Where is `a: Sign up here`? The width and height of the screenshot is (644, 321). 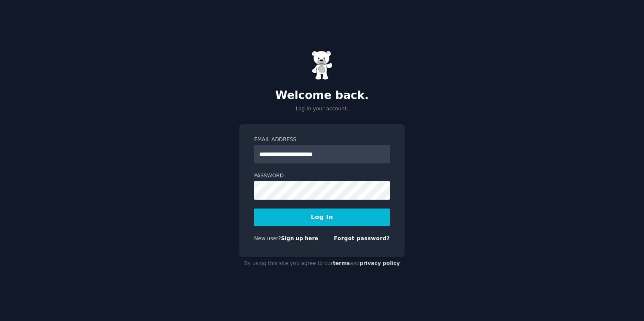 a: Sign up here is located at coordinates (300, 239).